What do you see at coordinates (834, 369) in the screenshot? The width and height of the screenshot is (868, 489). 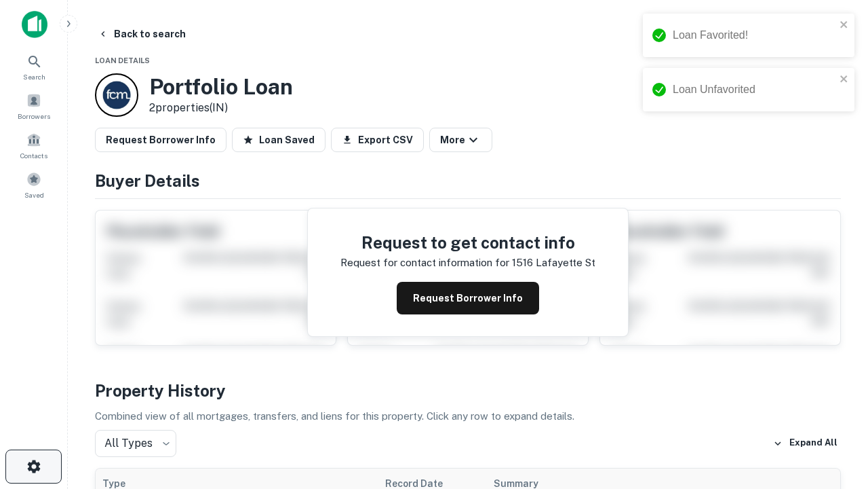 I see `div: Chat Widget` at bounding box center [834, 369].